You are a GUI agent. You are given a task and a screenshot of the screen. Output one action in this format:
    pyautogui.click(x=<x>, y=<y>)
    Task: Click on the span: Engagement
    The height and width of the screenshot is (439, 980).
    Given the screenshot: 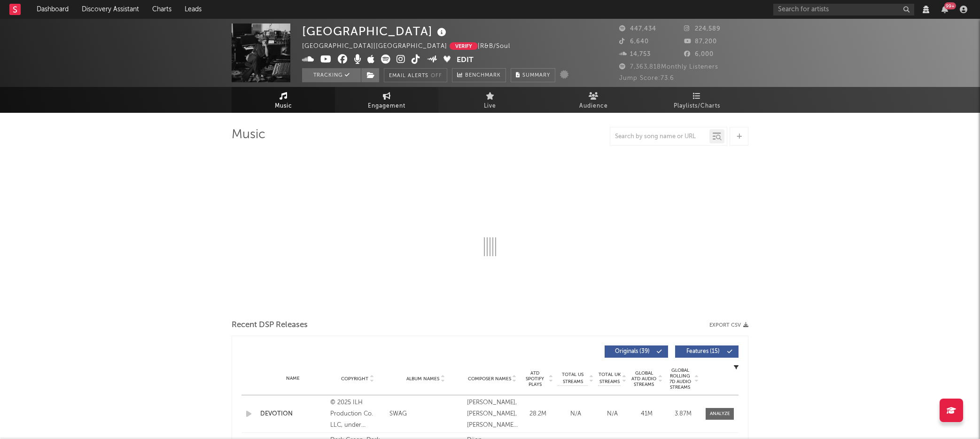 What is the action you would take?
    pyautogui.click(x=386, y=106)
    